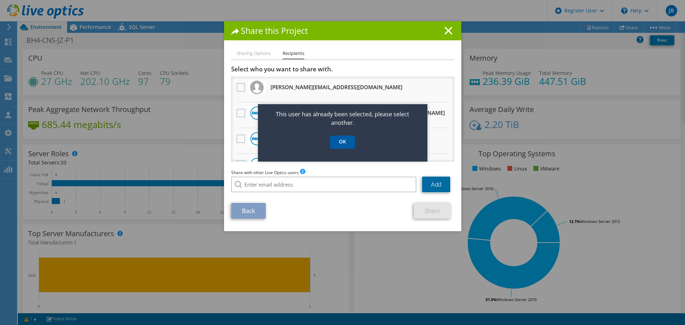 The height and width of the screenshot is (325, 685). I want to click on a: Share, so click(432, 211).